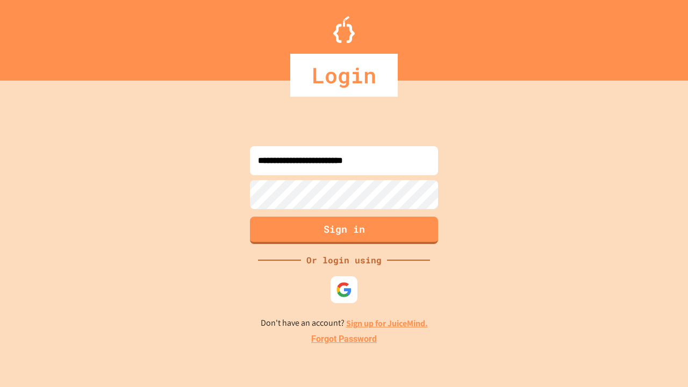  I want to click on img: Logo.svg, so click(344, 30).